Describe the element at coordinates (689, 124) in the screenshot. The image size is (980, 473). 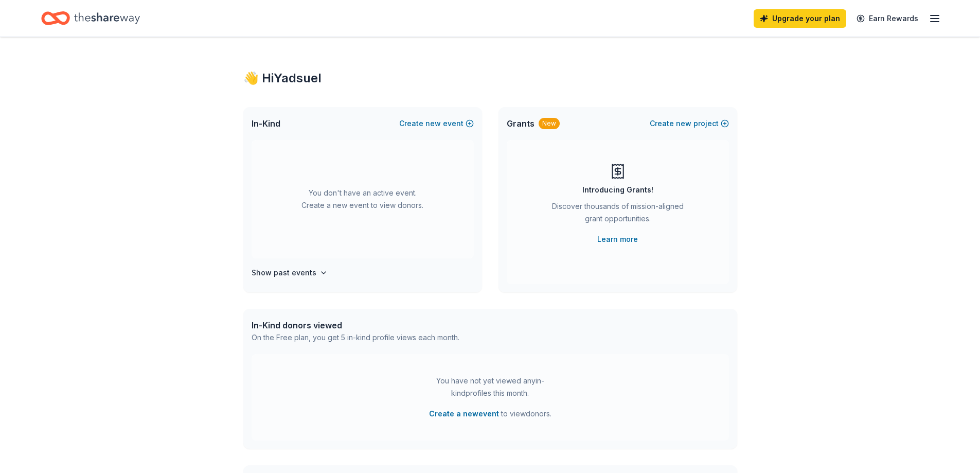
I see `button: Createnewproject` at that location.